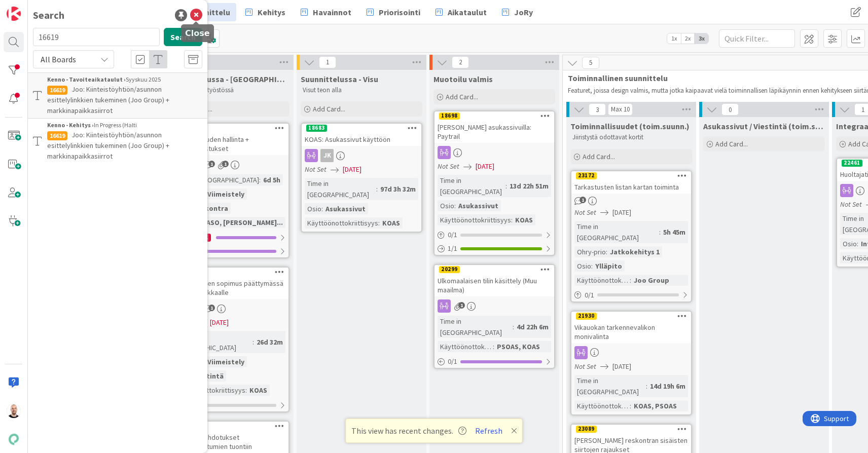 Image resolution: width=868 pixels, height=453 pixels. Describe the element at coordinates (591, 63) in the screenshot. I see `span: 5` at that location.